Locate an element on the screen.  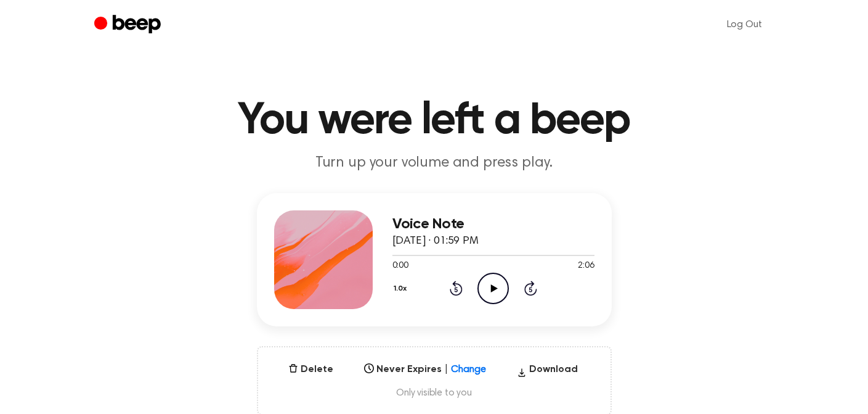
h3: Voice Note is located at coordinates (494, 224).